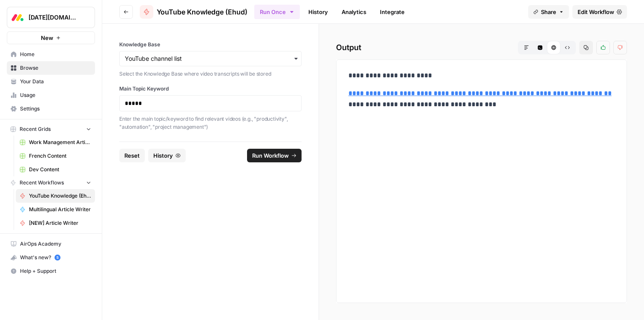  Describe the element at coordinates (55, 209) in the screenshot. I see `a: Multilingual Article Writer` at that location.